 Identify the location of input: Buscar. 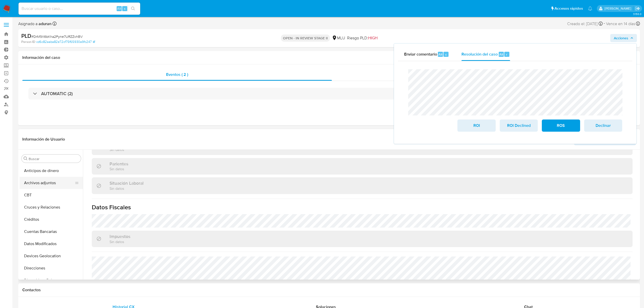
(53, 158).